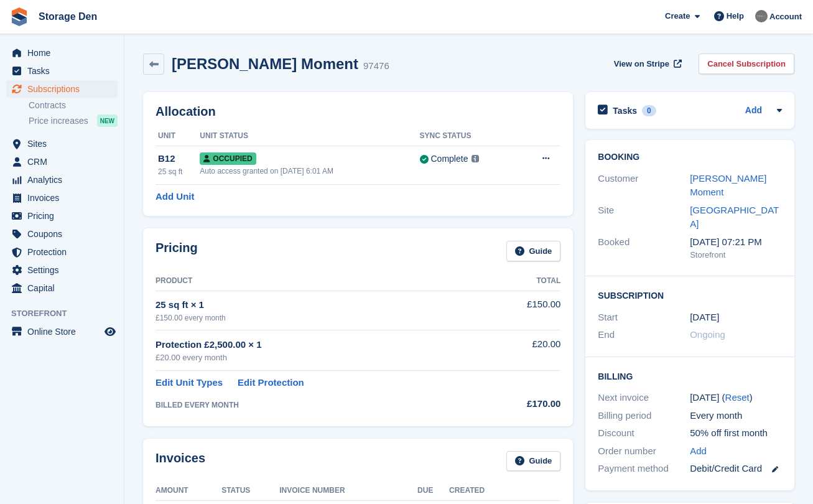 The height and width of the screenshot is (504, 813). Describe the element at coordinates (177, 251) in the screenshot. I see `h2: Pricing` at that location.